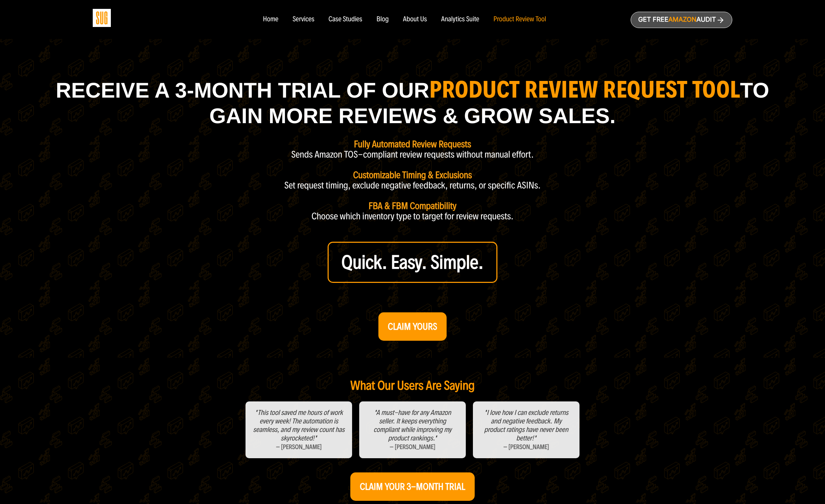 The width and height of the screenshot is (825, 504). What do you see at coordinates (526, 426) in the screenshot?
I see `p: "I love how I can exclude returns and negative feedback. My product ratings have never been better!"` at bounding box center [526, 426].